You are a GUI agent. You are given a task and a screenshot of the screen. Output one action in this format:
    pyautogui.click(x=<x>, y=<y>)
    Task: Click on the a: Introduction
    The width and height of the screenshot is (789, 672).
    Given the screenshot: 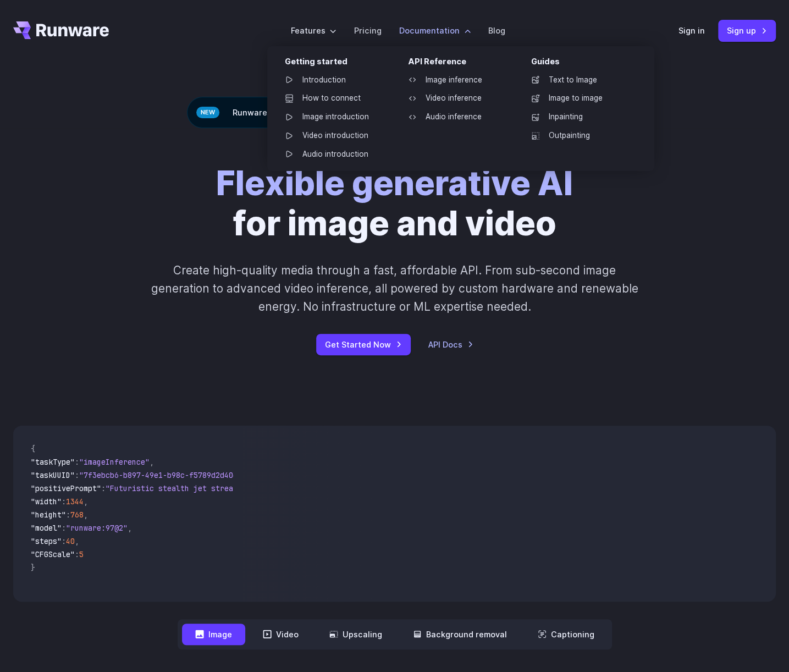 What is the action you would take?
    pyautogui.click(x=333, y=80)
    